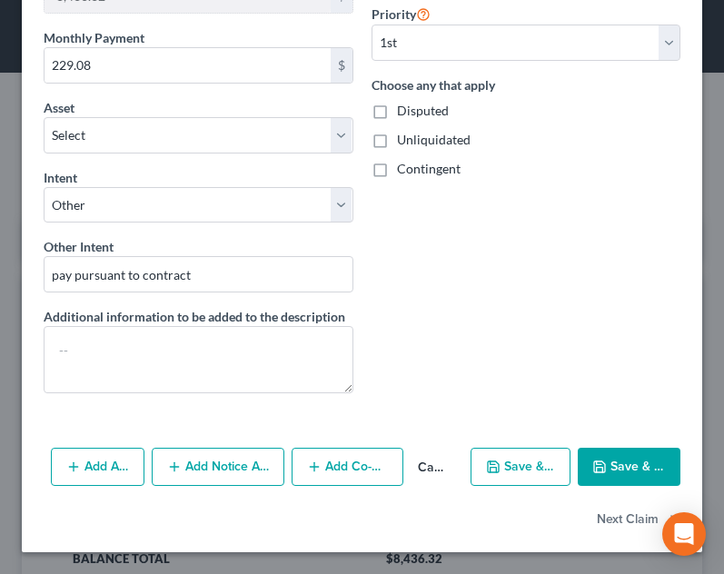 The height and width of the screenshot is (574, 724). I want to click on button: Add Action, so click(97, 467).